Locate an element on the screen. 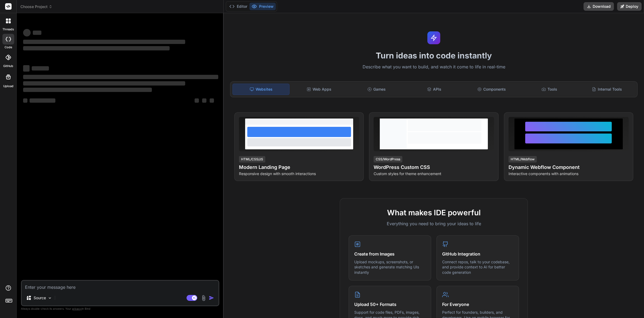  div: Components is located at coordinates (491, 89).